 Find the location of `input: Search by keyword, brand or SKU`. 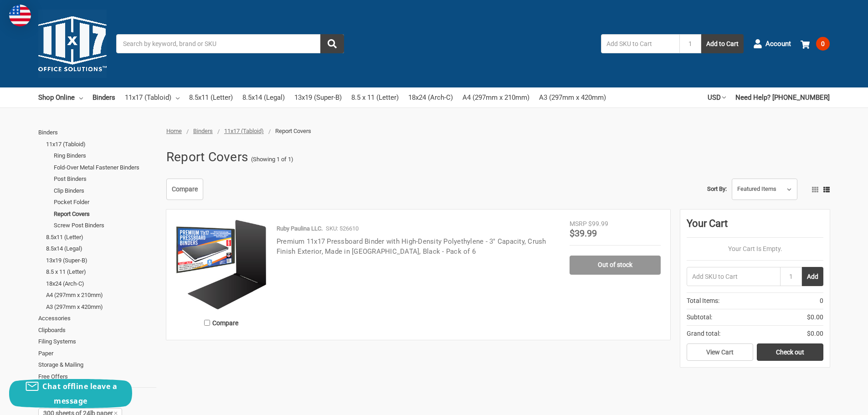

input: Search by keyword, brand or SKU is located at coordinates (230, 43).